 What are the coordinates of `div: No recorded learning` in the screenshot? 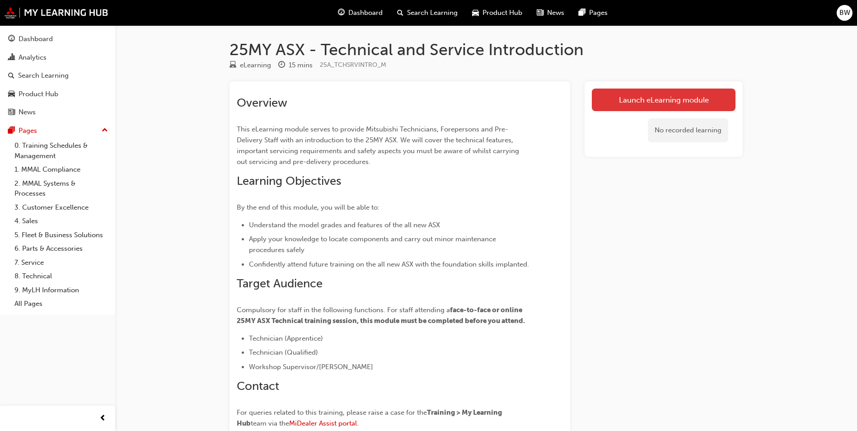 It's located at (688, 130).